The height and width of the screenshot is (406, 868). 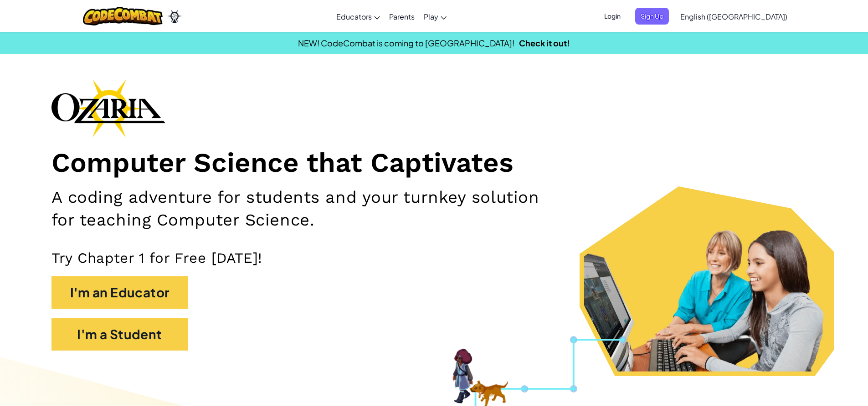 I want to click on span: Sign Up, so click(x=652, y=16).